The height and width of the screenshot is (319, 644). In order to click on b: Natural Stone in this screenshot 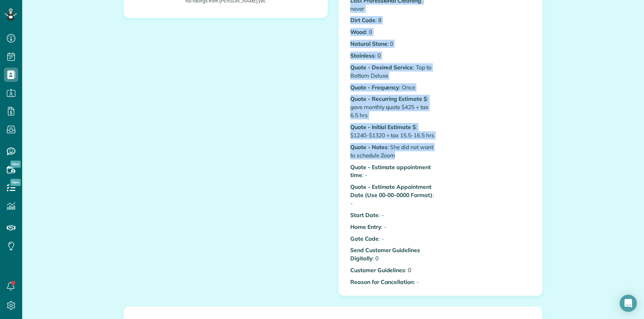, I will do `click(369, 44)`.